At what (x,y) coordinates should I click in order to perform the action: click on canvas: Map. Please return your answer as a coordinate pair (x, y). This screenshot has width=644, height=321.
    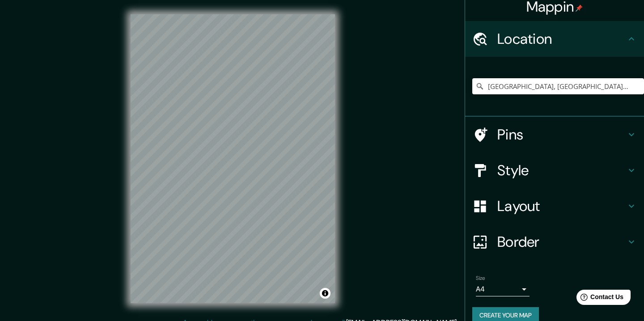
    Looking at the image, I should click on (233, 159).